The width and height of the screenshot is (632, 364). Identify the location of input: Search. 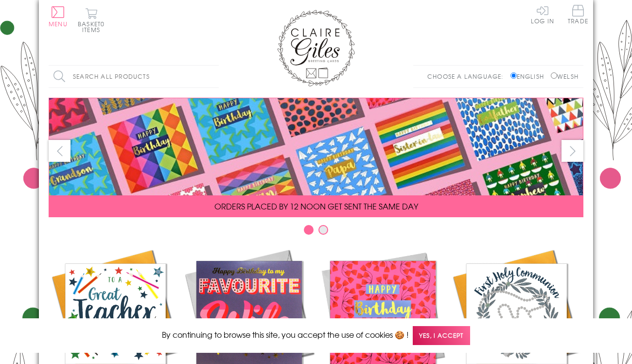
(214, 77).